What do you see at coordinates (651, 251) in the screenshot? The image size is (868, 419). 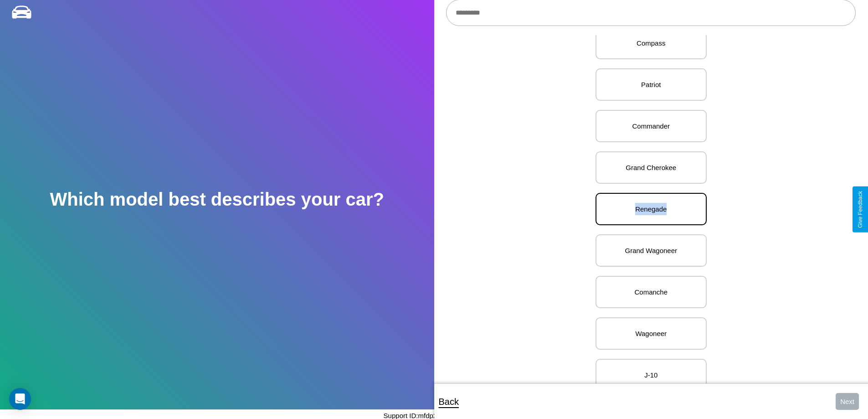 I see `p: Grand Wagoneer` at bounding box center [651, 251].